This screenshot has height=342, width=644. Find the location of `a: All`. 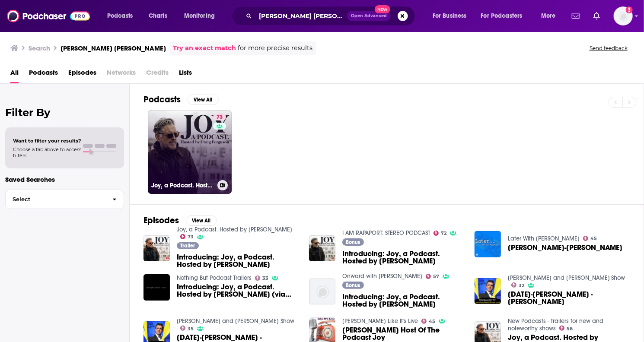

a: All is located at coordinates (14, 74).